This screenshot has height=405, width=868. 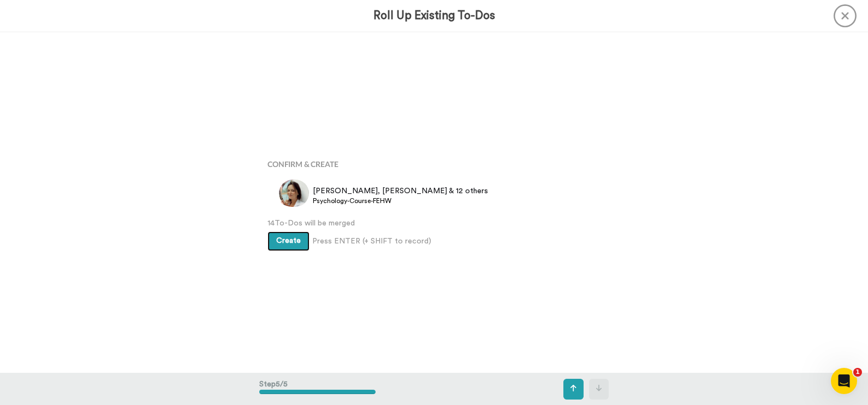 I want to click on div: Step 5 / 5, so click(x=317, y=389).